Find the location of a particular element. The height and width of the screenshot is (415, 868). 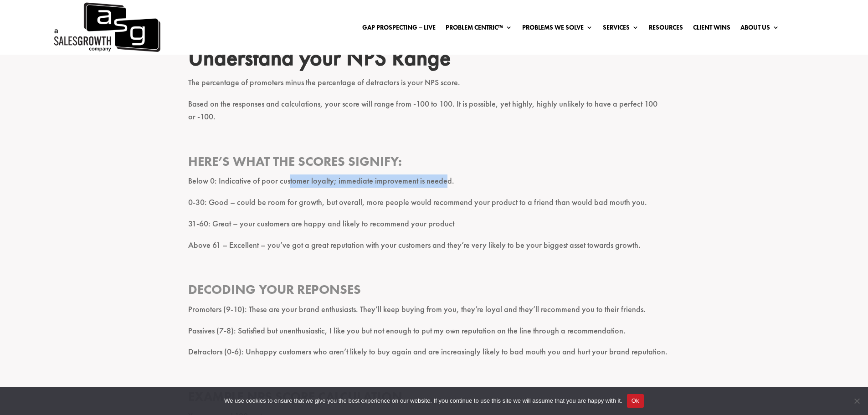

p: 0-30: Good – could be room for growth, but overall, more people would recommend your product to a... is located at coordinates (434, 207).